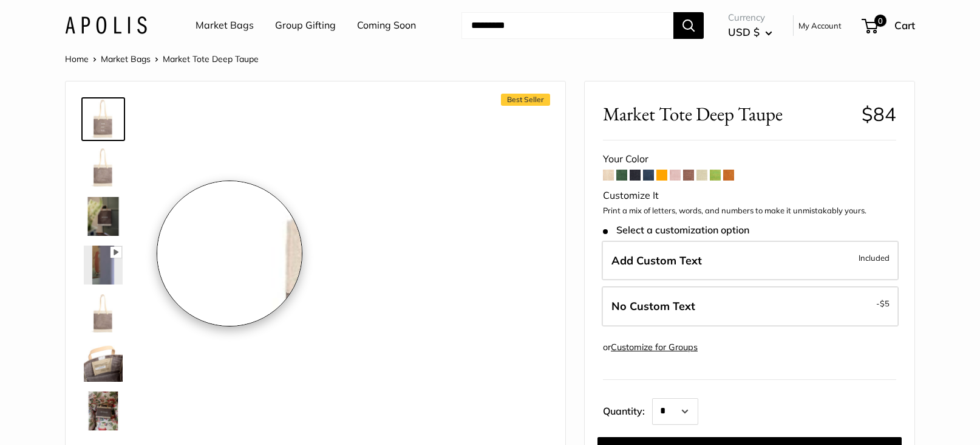 The image size is (980, 445). I want to click on span: $5, so click(885, 303).